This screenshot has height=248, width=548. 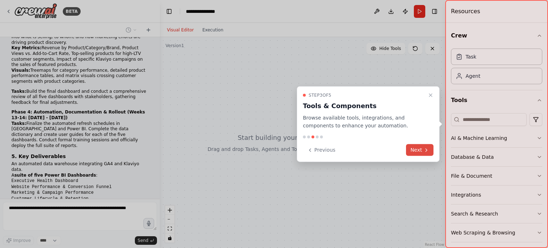 What do you see at coordinates (321, 150) in the screenshot?
I see `button: Previous` at bounding box center [321, 150].